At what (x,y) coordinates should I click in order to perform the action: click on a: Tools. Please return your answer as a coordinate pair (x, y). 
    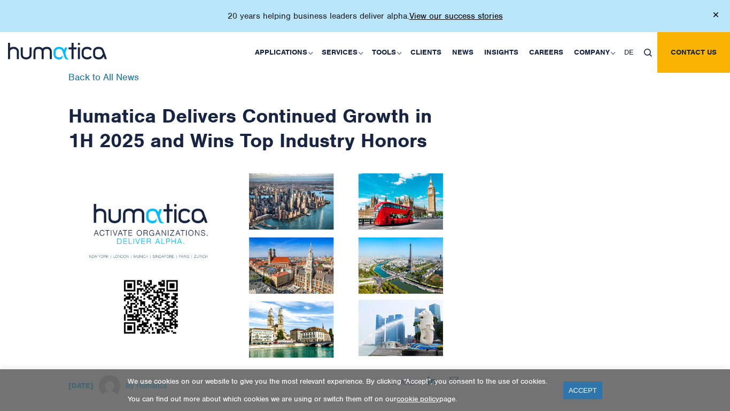
    Looking at the image, I should click on (386, 52).